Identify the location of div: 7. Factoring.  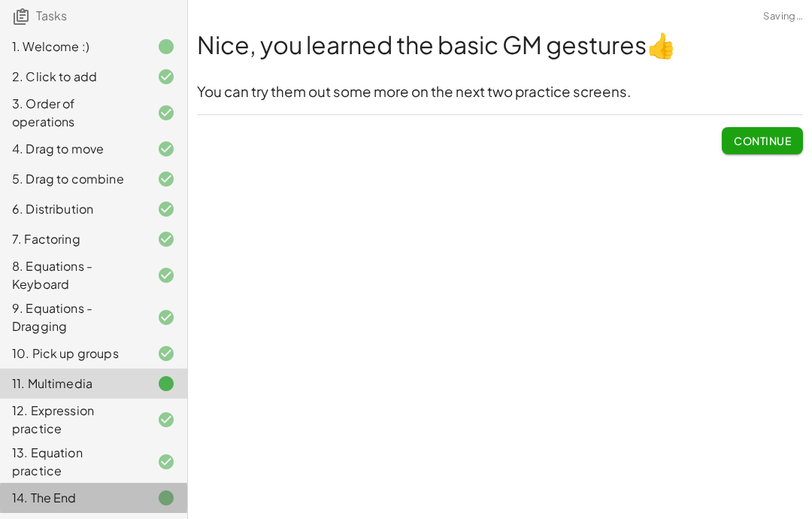
(72, 239).